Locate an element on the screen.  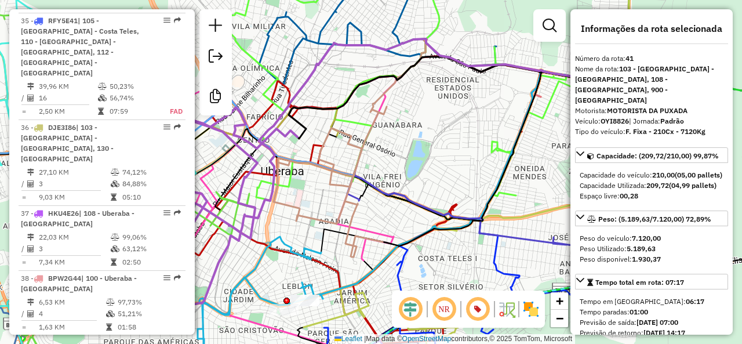
a: Exportar sessão is located at coordinates (216, 57).